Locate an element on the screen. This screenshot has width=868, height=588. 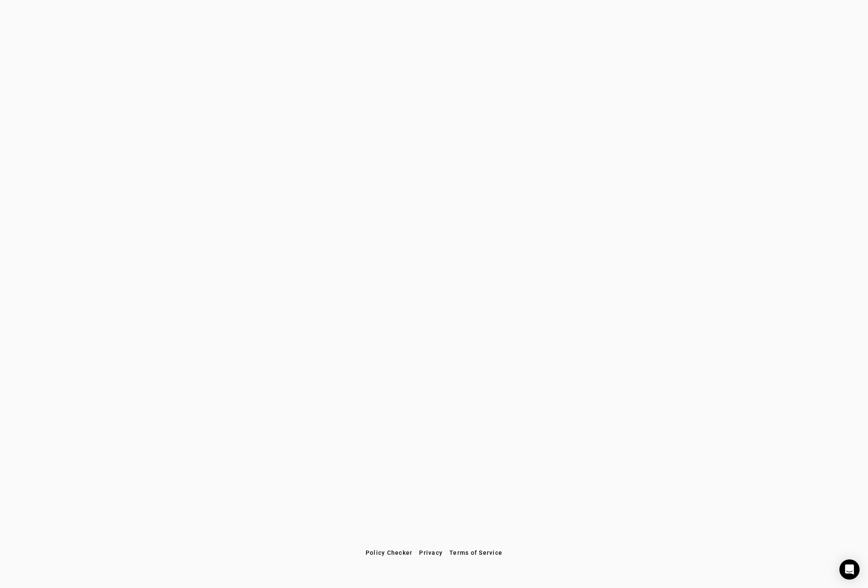
div: Open Intercom Messenger is located at coordinates (849, 569).